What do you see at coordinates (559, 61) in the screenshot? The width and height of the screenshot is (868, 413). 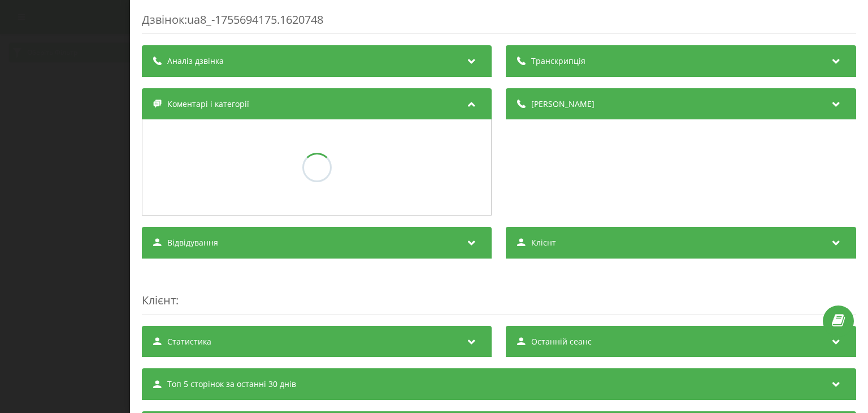 I see `span: Транскрипція` at bounding box center [559, 61].